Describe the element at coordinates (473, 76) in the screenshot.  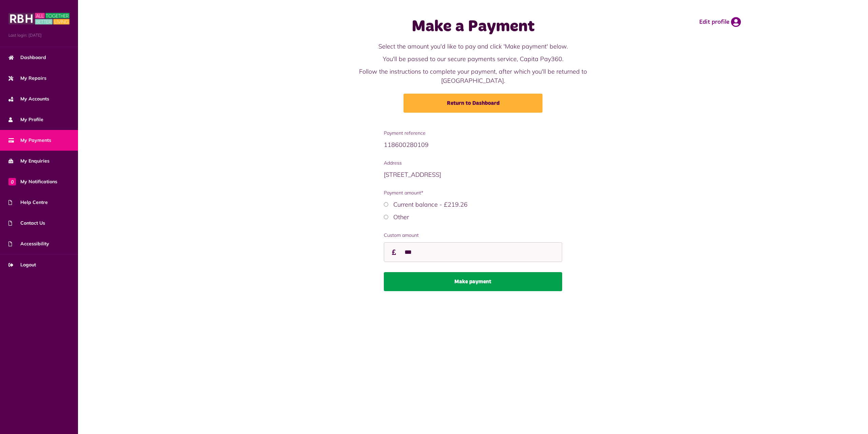
I see `p: Follow the instructions to complete your payment, after which you'll be returned to [GEOGRAPHIC_D...` at that location.